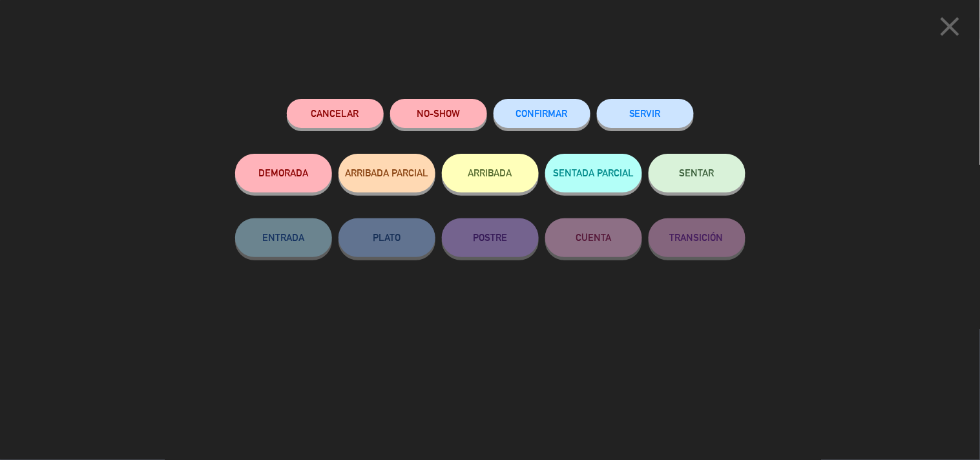 This screenshot has height=460, width=980. What do you see at coordinates (950, 28) in the screenshot?
I see `button: close` at bounding box center [950, 28].